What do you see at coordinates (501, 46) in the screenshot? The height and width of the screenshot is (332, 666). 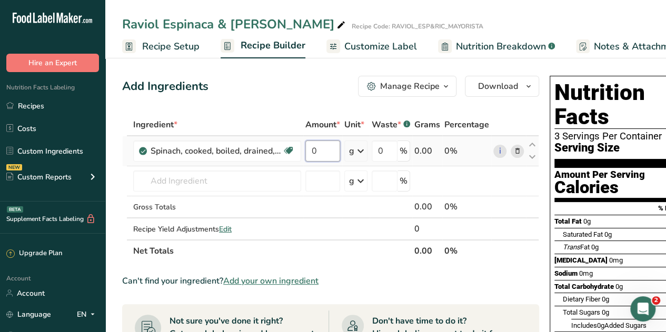 I see `span: Nutrition Breakdown` at bounding box center [501, 46].